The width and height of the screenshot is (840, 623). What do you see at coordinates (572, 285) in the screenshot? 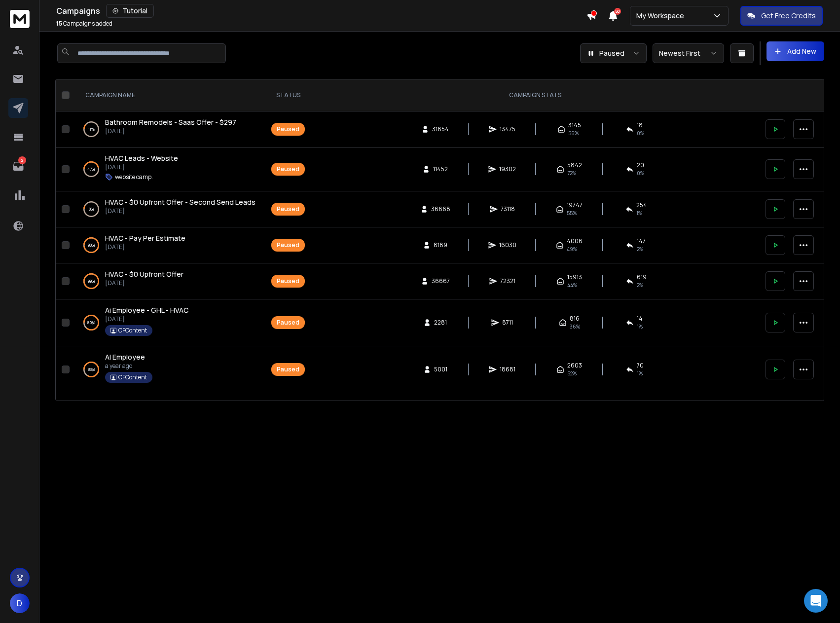
I see `span: 44 %` at bounding box center [572, 285].